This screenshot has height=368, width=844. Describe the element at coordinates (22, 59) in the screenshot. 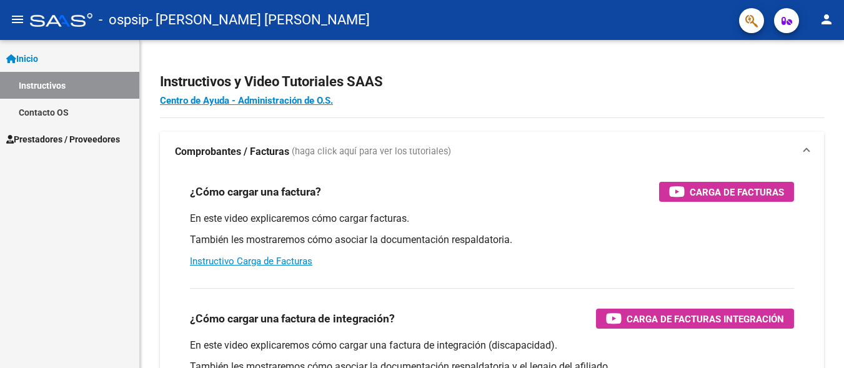

I see `span: Inicio` at that location.